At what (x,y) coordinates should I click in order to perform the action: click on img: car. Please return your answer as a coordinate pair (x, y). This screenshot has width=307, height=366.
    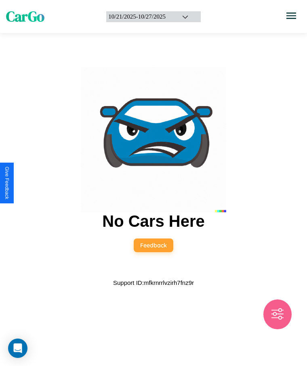
    Looking at the image, I should click on (154, 140).